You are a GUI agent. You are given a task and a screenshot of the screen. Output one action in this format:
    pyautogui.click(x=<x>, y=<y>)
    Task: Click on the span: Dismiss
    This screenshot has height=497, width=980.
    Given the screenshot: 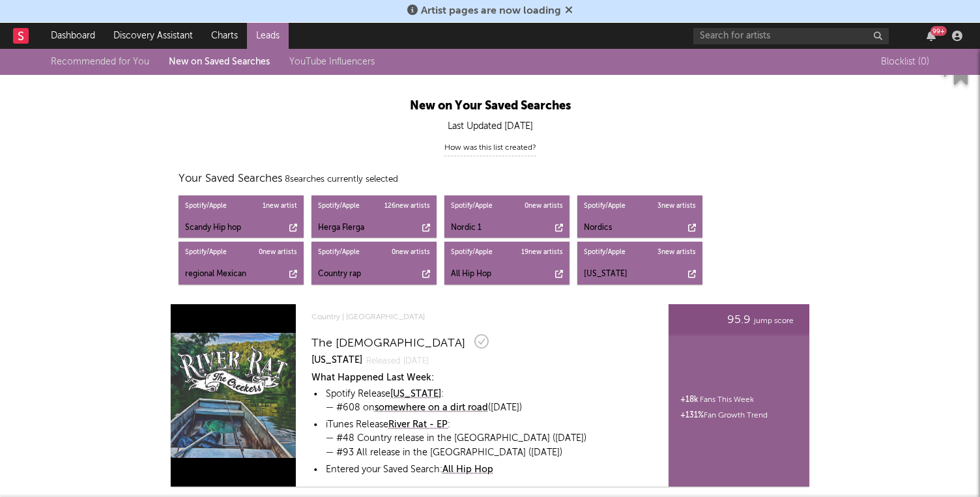 What is the action you would take?
    pyautogui.click(x=569, y=11)
    